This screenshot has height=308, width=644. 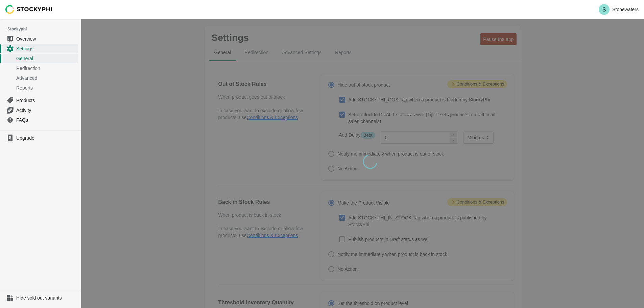 What do you see at coordinates (40, 78) in the screenshot?
I see `a: Advanced` at bounding box center [40, 78].